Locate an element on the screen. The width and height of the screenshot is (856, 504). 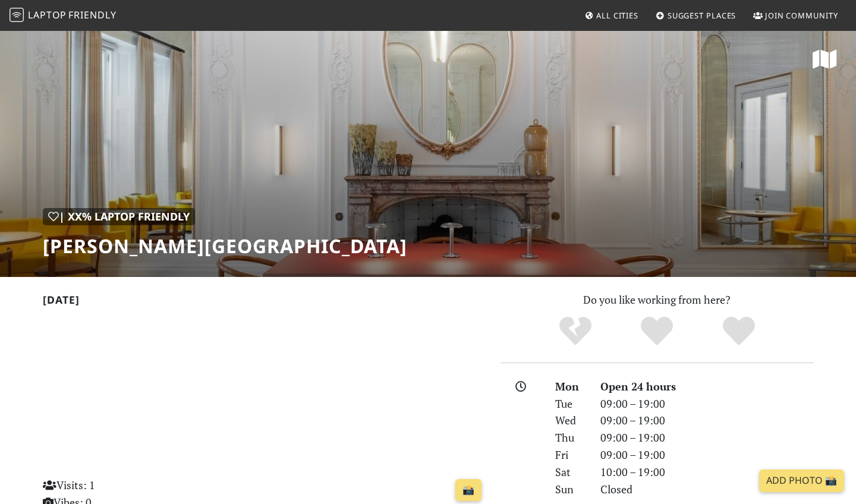
div: Open 24 hours is located at coordinates (707, 386).